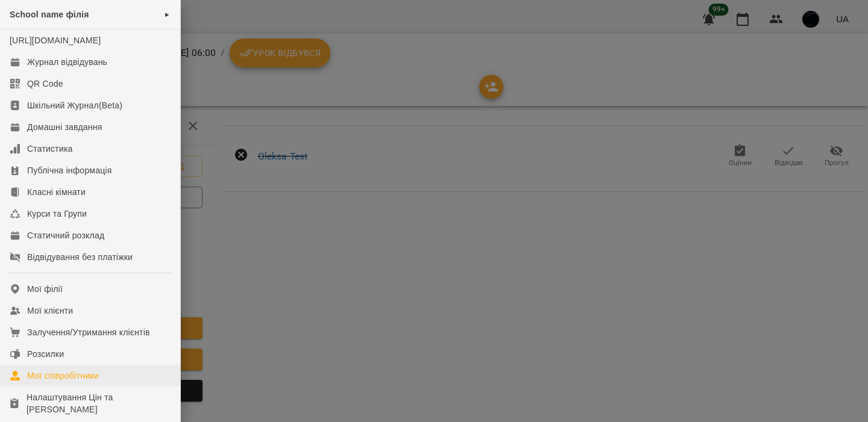 The height and width of the screenshot is (422, 868). I want to click on div: Залучення/Утримання клієнтів, so click(88, 332).